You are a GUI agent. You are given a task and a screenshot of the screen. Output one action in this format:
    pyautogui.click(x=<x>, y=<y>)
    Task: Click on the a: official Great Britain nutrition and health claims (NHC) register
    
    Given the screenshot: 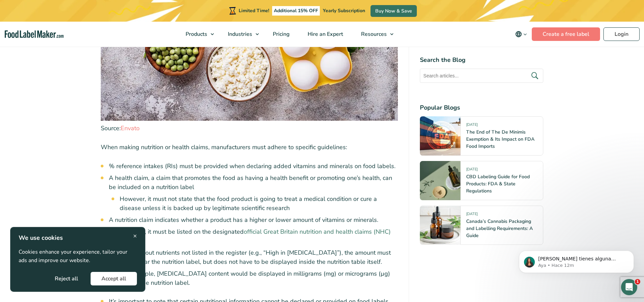 What is the action you would take?
    pyautogui.click(x=255, y=236)
    